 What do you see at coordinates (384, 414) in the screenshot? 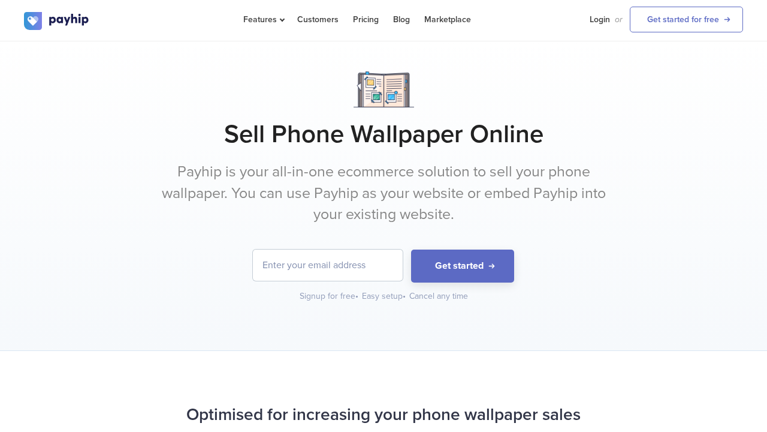
I see `h2: Optimised for increasing your phone wallpaper sales` at bounding box center [384, 414].